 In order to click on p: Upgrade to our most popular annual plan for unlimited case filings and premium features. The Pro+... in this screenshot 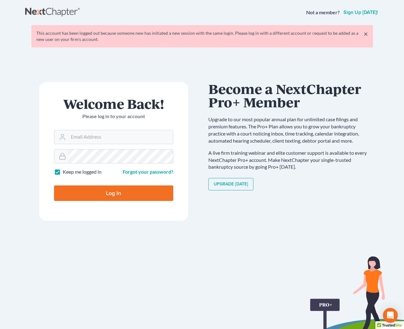, I will do `click(291, 130)`.